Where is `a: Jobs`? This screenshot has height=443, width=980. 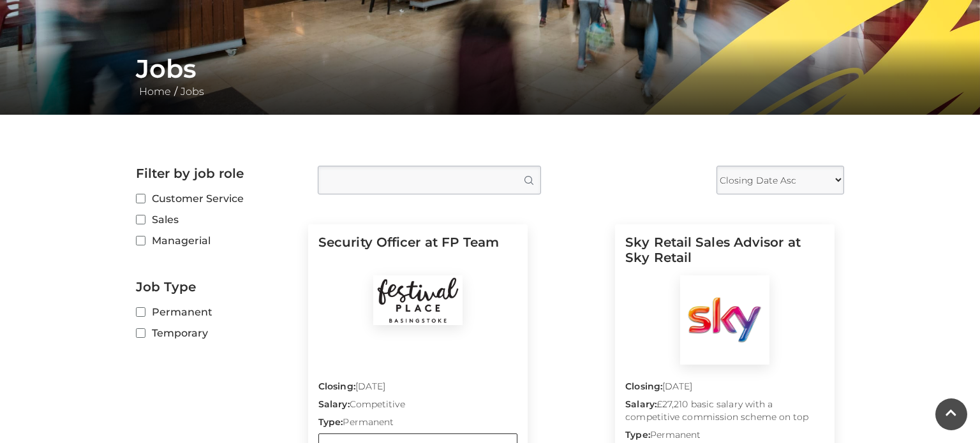 a: Jobs is located at coordinates (192, 91).